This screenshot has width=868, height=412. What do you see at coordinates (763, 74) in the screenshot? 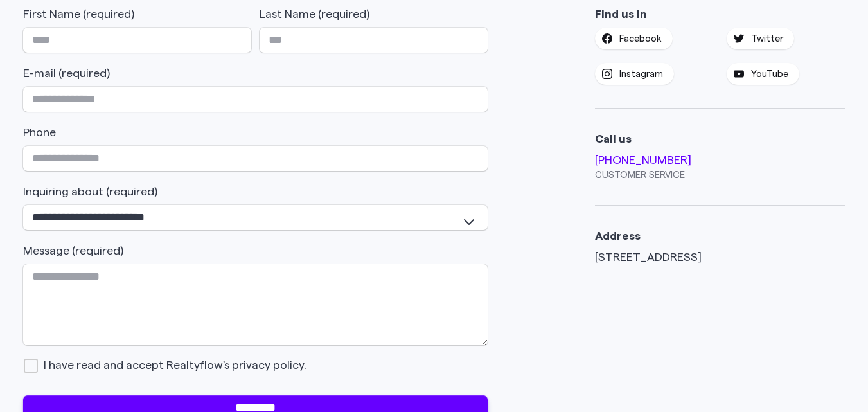
I see `a: YouTube` at bounding box center [763, 74].